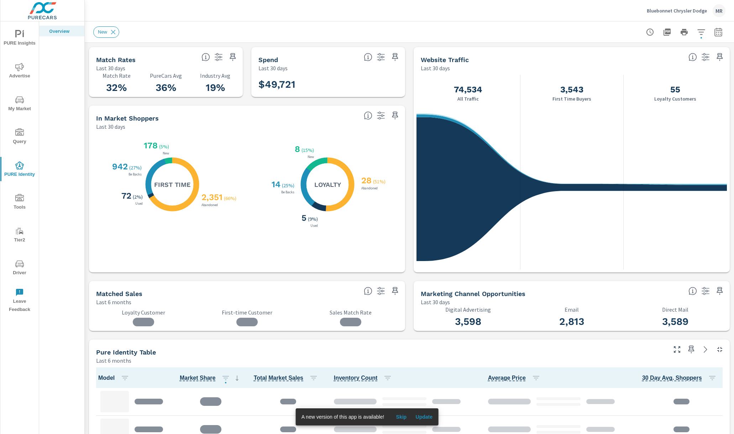 This screenshot has height=434, width=734. I want to click on h3: 32%, so click(116, 88).